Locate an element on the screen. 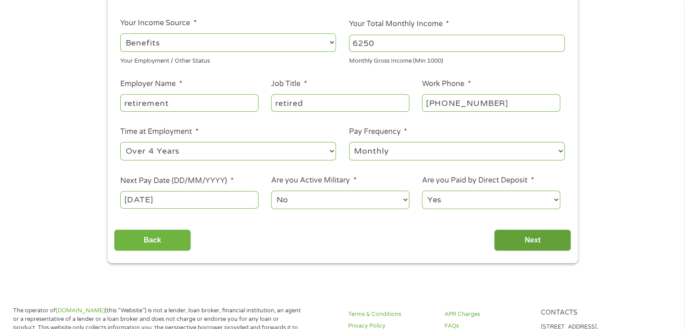  label: Employer Name is located at coordinates (151, 84).